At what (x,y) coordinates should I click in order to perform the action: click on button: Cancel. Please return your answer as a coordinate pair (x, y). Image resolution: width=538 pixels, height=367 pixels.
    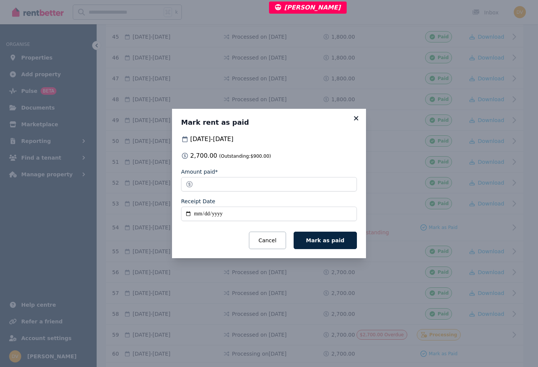
    Looking at the image, I should click on (267, 240).